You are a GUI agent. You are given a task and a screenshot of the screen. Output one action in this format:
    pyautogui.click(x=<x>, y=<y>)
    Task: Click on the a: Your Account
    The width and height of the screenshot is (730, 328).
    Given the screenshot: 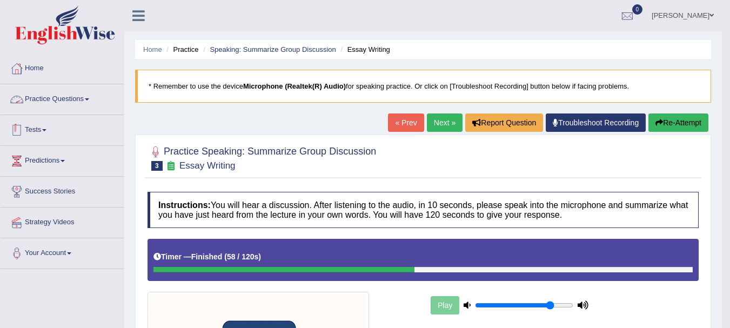 What is the action you would take?
    pyautogui.click(x=62, y=252)
    